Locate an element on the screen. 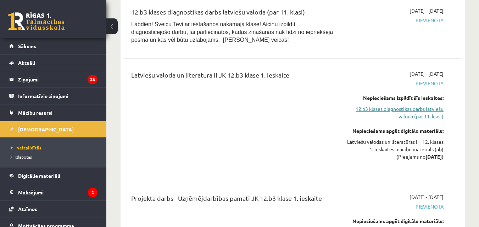  a: Informatīvie ziņojumi is located at coordinates (53, 96).